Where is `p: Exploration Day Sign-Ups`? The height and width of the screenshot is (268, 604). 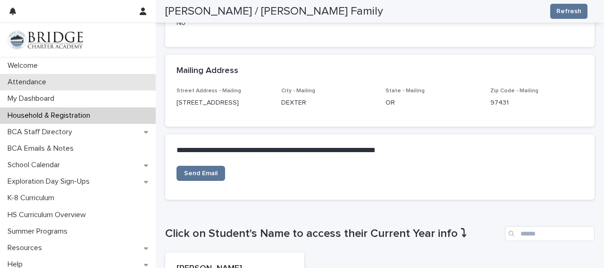 p: Exploration Day Sign-Ups is located at coordinates (50, 182).